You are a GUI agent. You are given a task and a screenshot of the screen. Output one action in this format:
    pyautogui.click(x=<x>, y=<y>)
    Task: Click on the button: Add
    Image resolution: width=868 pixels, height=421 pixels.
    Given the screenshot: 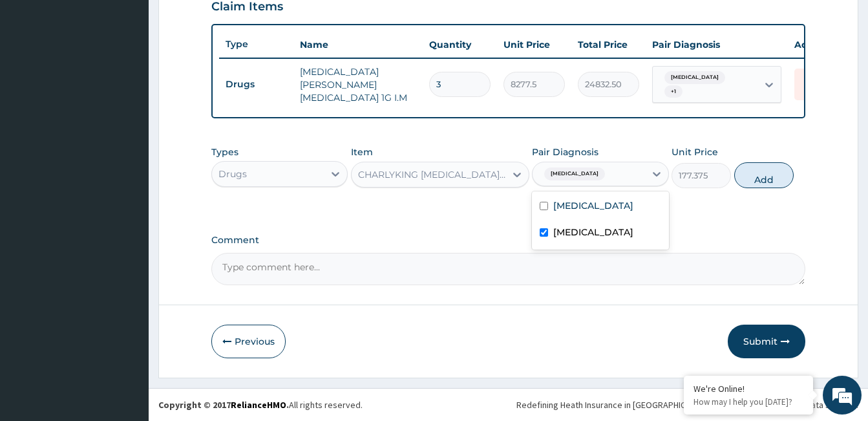 What is the action you would take?
    pyautogui.click(x=764, y=175)
    